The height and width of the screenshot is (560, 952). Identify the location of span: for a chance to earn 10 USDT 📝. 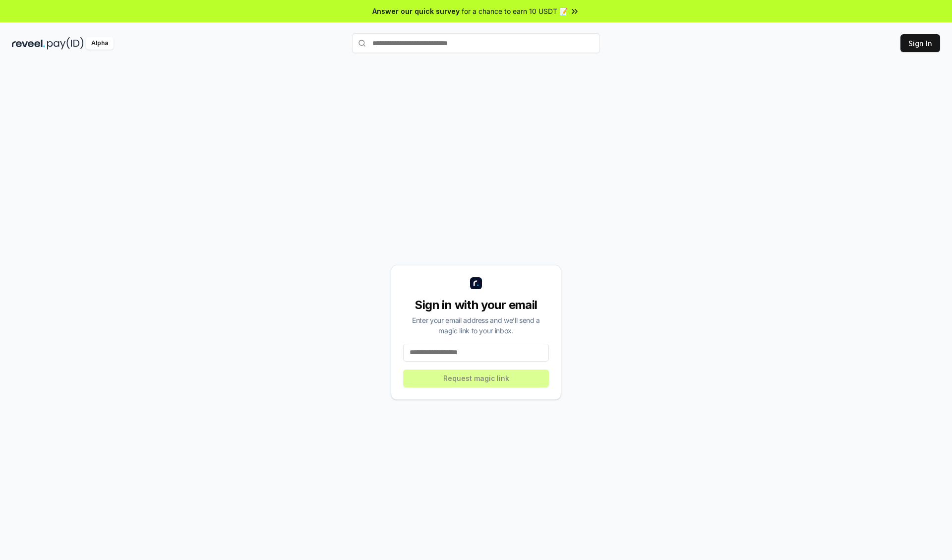
(515, 11).